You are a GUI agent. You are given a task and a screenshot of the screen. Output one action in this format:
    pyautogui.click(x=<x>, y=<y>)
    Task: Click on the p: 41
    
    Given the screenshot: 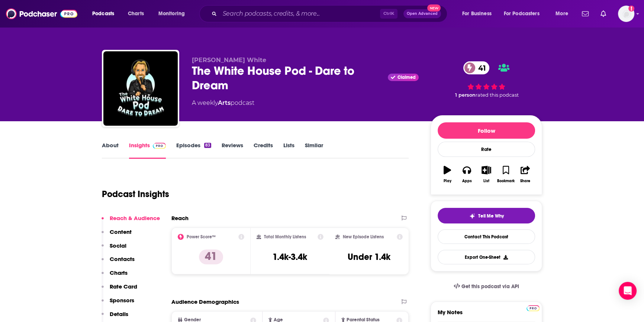 What is the action you would take?
    pyautogui.click(x=211, y=257)
    